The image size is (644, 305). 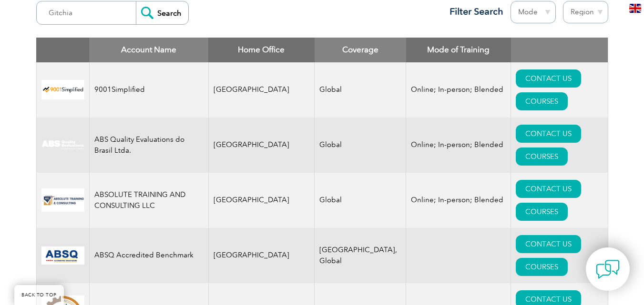 What do you see at coordinates (63, 145) in the screenshot?
I see `img: c92924ac-d9bc-ea11-a814-000d3a79823d-logo.jpg` at bounding box center [63, 145].